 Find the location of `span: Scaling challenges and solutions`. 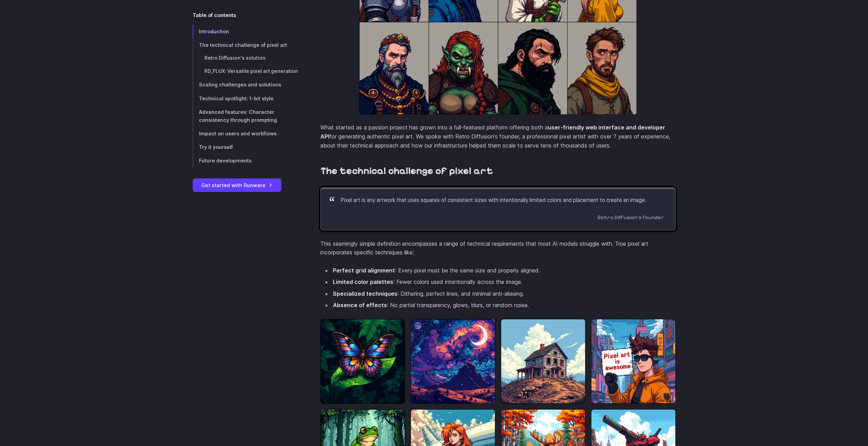

span: Scaling challenges and solutions is located at coordinates (240, 85).